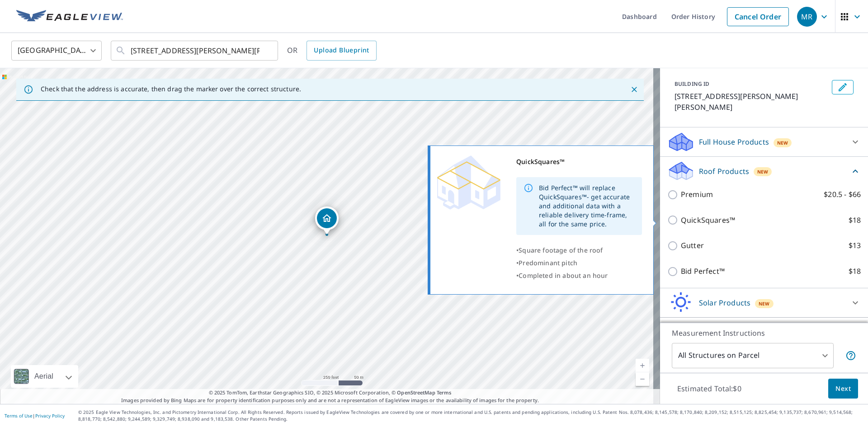  Describe the element at coordinates (469, 183) in the screenshot. I see `img: Premium` at that location.